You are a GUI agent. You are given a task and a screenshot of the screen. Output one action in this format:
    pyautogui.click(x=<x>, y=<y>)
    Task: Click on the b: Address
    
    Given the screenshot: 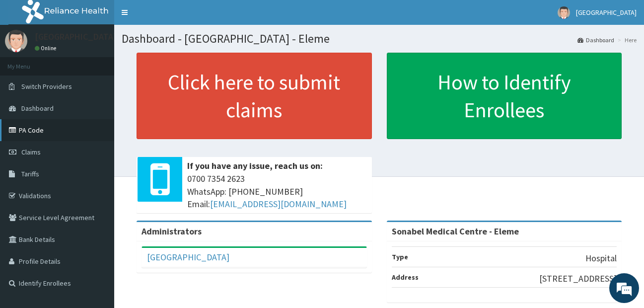 What is the action you would take?
    pyautogui.click(x=405, y=277)
    